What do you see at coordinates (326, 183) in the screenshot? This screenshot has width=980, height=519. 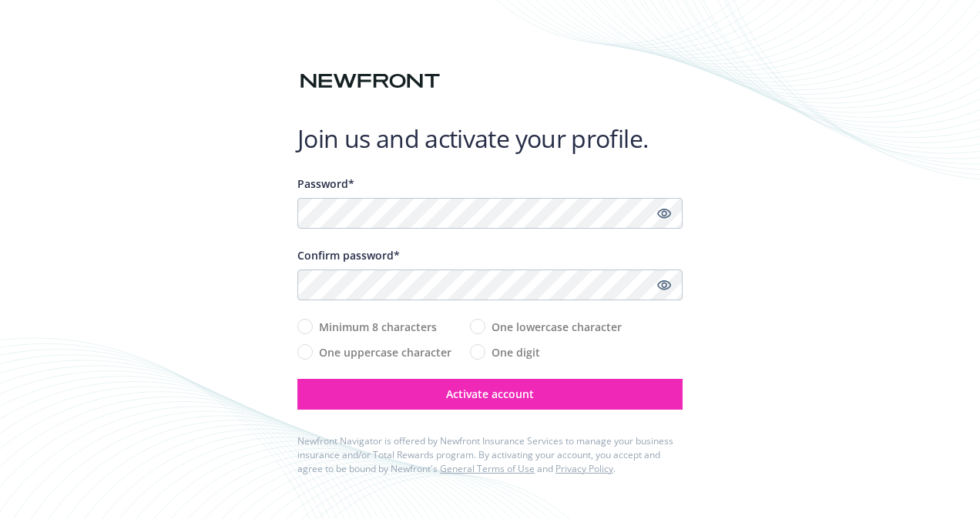 I see `span: Password*` at bounding box center [326, 183].